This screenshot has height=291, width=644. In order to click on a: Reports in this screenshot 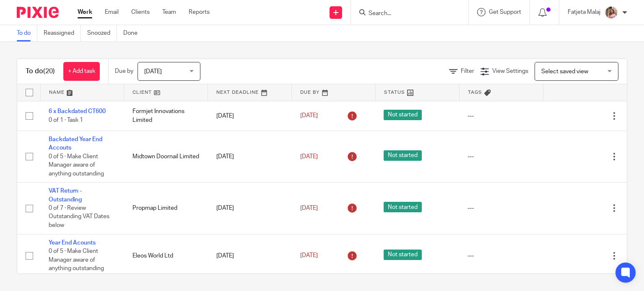, I will do `click(199, 12)`.